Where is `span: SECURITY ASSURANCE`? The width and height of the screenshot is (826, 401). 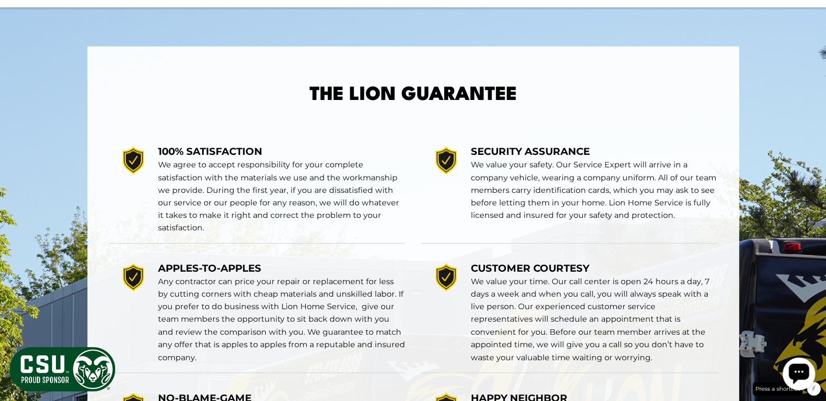 span: SECURITY ASSURANCE is located at coordinates (530, 151).